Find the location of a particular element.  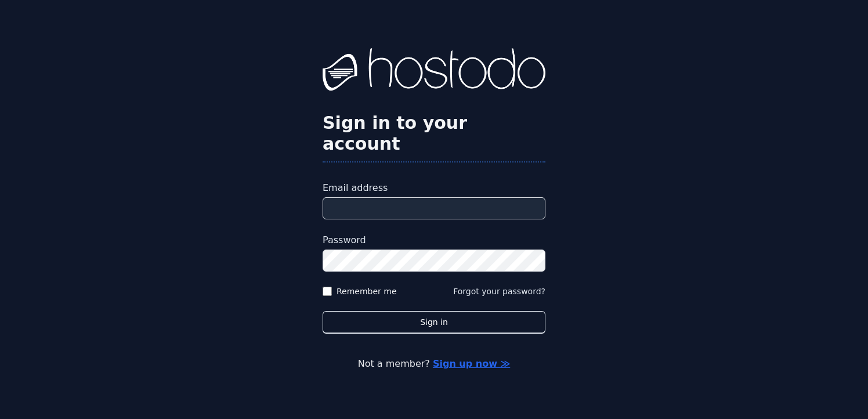

h2: Sign in to your account is located at coordinates (434, 134).